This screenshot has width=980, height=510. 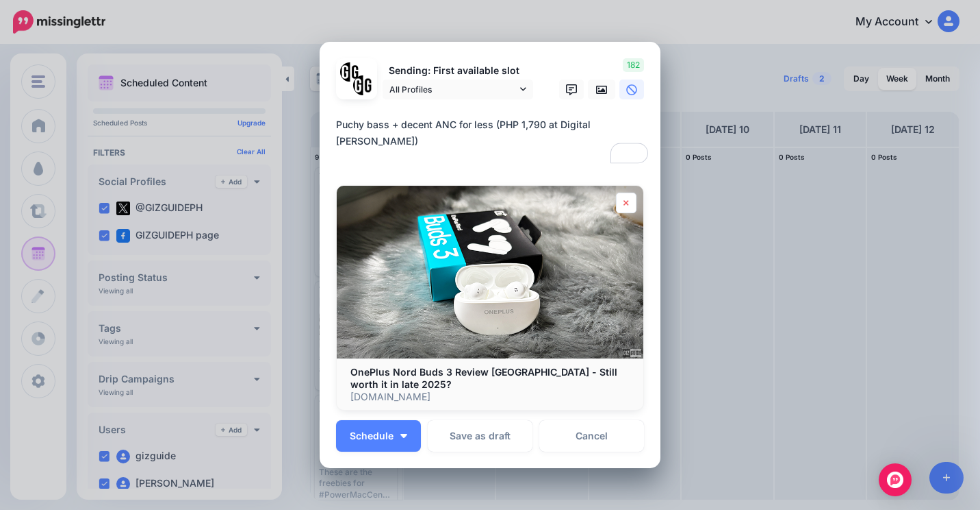 I want to click on img: JT5sWCfR-79925.png, so click(x=363, y=85).